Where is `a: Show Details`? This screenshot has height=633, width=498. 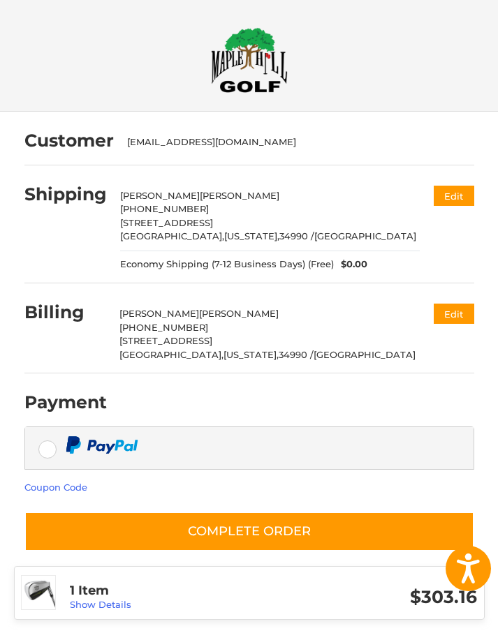 a: Show Details is located at coordinates (101, 605).